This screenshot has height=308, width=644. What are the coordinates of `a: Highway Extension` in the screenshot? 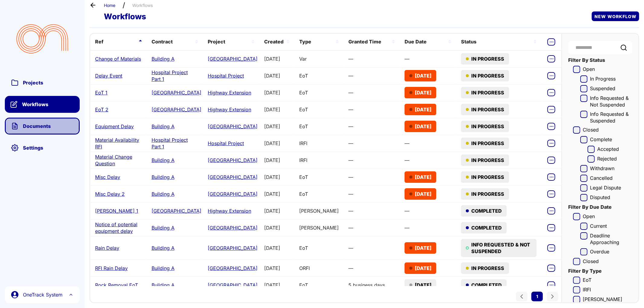 It's located at (230, 110).